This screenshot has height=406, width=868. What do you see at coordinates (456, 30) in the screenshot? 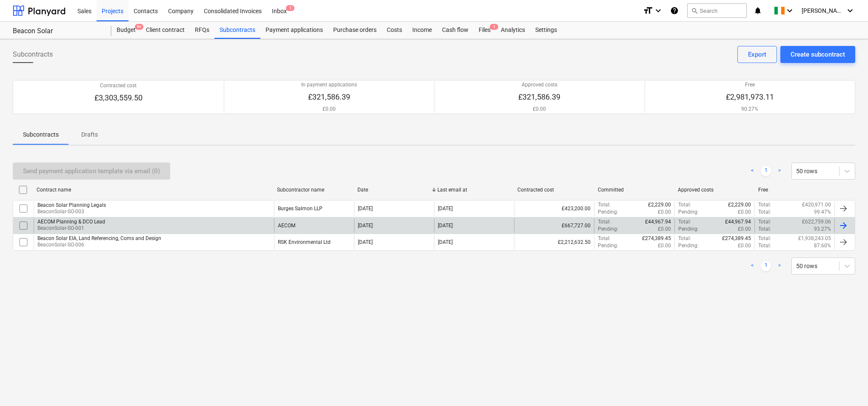
I see `a: Cash flow` at bounding box center [456, 30].